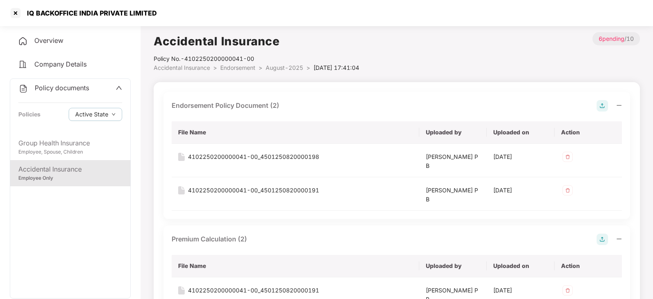 Image resolution: width=653 pixels, height=299 pixels. What do you see at coordinates (92, 114) in the screenshot?
I see `span: Active State` at bounding box center [92, 114].